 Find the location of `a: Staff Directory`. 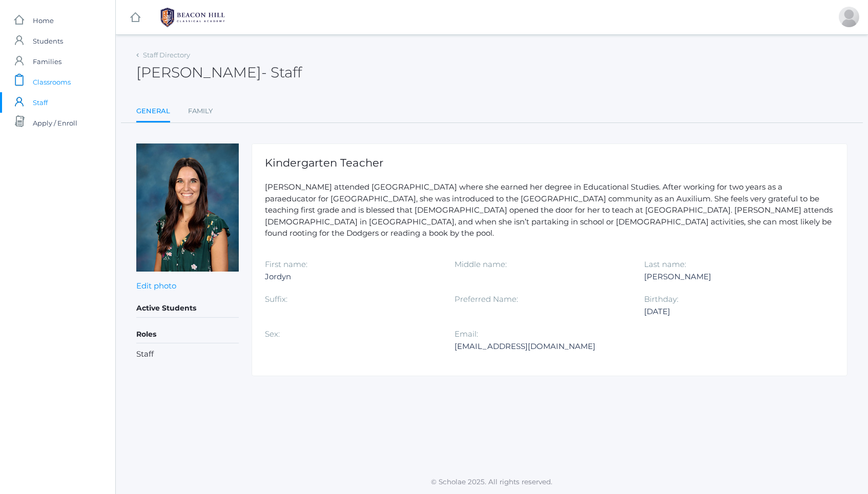

a: Staff Directory is located at coordinates (167, 55).